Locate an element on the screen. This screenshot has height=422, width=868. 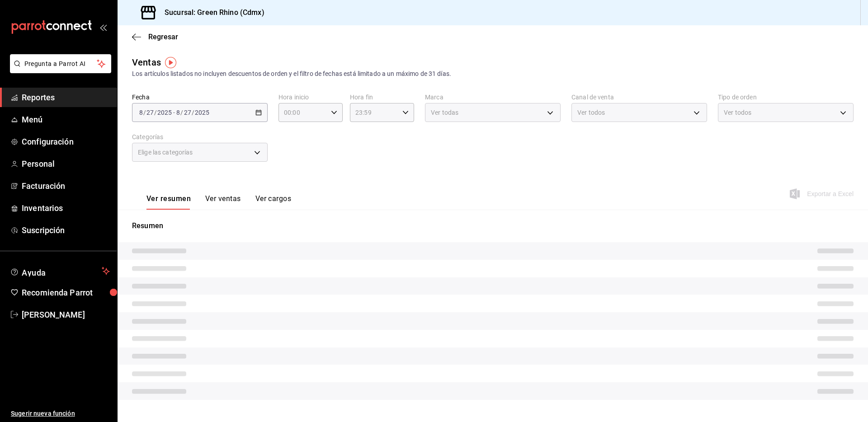
label: Marca is located at coordinates (493, 98).